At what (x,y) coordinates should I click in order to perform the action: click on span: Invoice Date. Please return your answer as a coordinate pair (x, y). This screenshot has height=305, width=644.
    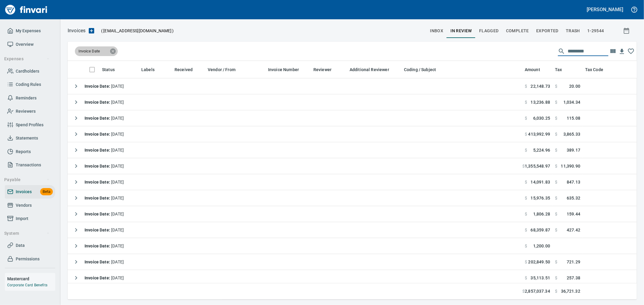
    Looking at the image, I should click on (93, 51).